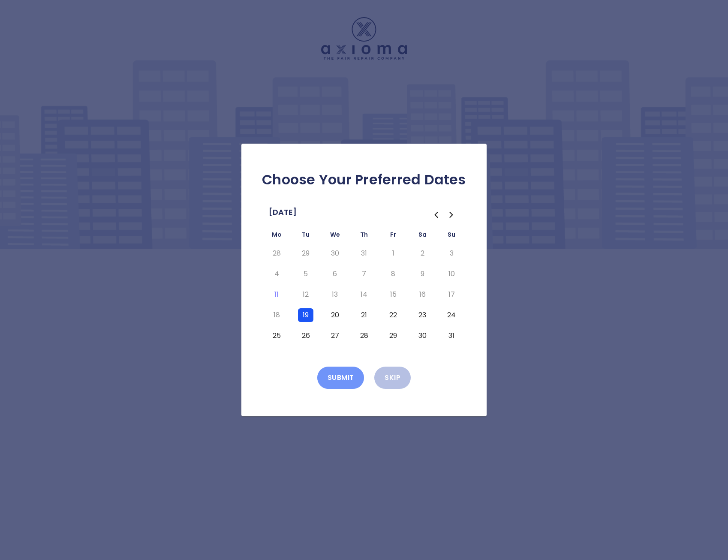 This screenshot has height=560, width=728. Describe the element at coordinates (393, 295) in the screenshot. I see `button: Friday, August 15th, 2025` at that location.